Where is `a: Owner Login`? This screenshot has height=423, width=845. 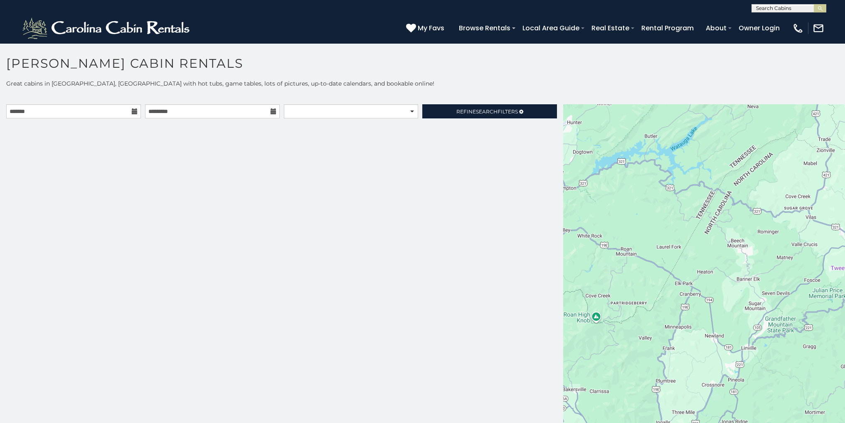
a: Owner Login is located at coordinates (759, 28).